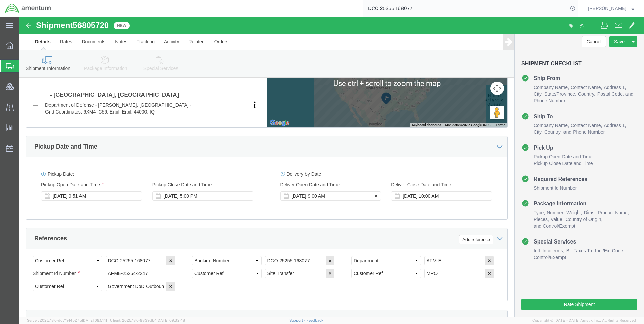 The image size is (644, 324). What do you see at coordinates (67, 321) in the screenshot?
I see `span: Server: 2025.18.0-dd719145275` at bounding box center [67, 321].